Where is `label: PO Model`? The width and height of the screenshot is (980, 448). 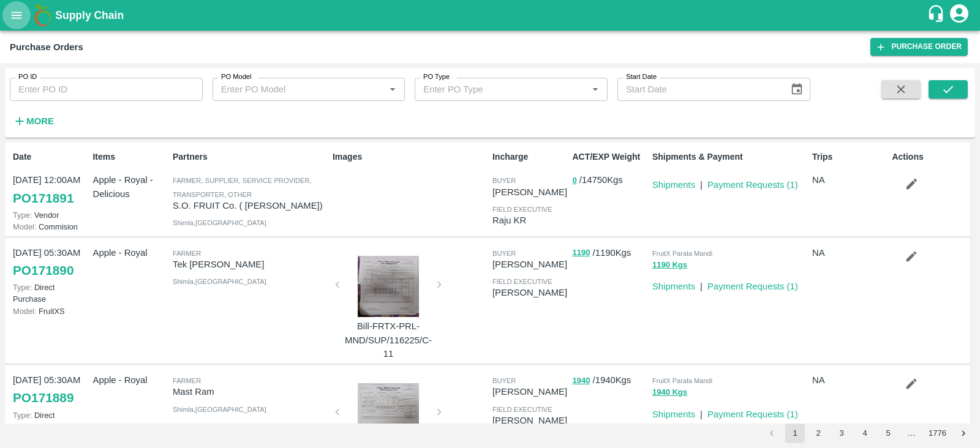
label: PO Model is located at coordinates (237, 77).